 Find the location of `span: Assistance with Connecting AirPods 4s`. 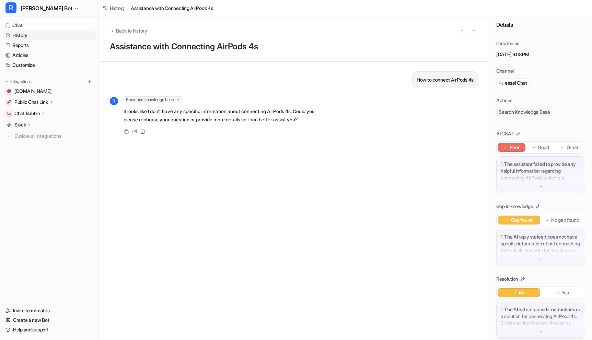

span: Assistance with Connecting AirPods 4s is located at coordinates (172, 8).